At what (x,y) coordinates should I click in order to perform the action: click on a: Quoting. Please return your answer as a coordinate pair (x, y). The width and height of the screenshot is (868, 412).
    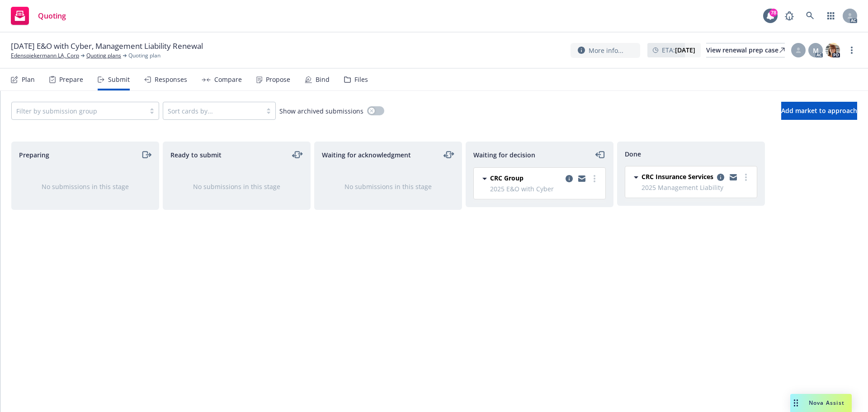
    Looking at the image, I should click on (39, 16).